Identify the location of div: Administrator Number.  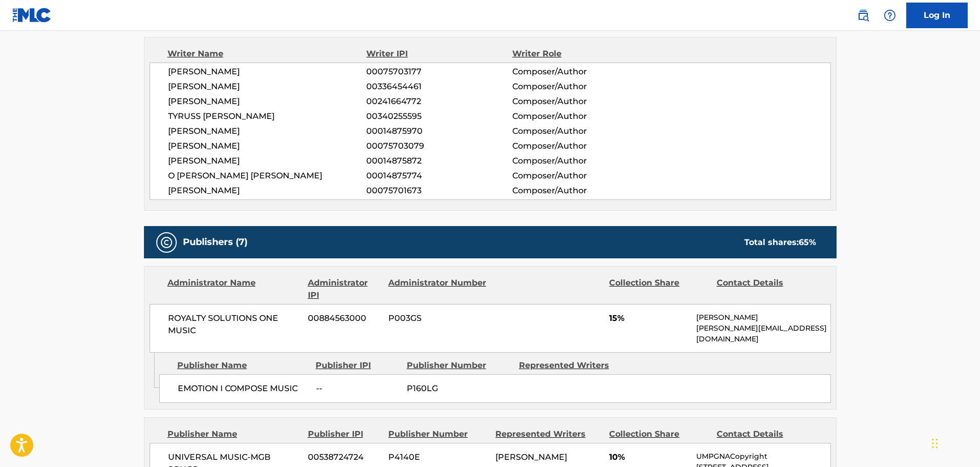
(438, 289).